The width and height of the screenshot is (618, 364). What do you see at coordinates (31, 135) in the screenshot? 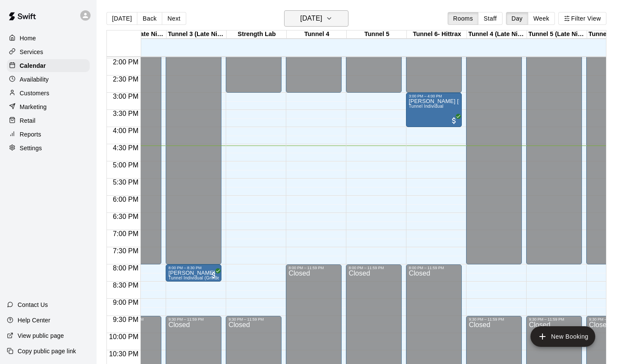
I see `p: Reports` at bounding box center [31, 135].